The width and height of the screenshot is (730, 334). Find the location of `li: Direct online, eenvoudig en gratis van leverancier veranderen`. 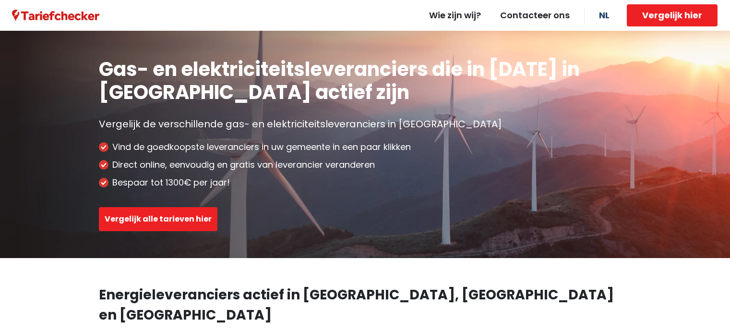

li: Direct online, eenvoudig en gratis van leverancier veranderen is located at coordinates (365, 165).